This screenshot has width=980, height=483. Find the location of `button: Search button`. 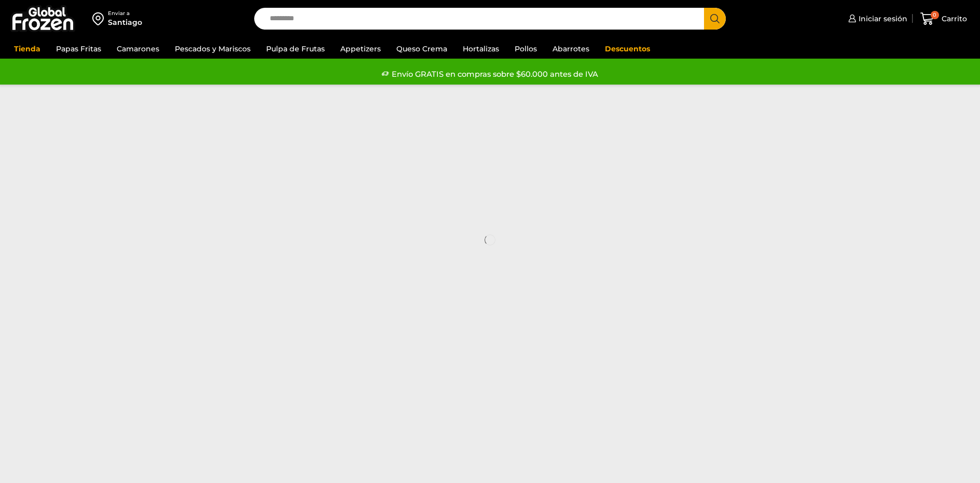

button: Search button is located at coordinates (715, 18).